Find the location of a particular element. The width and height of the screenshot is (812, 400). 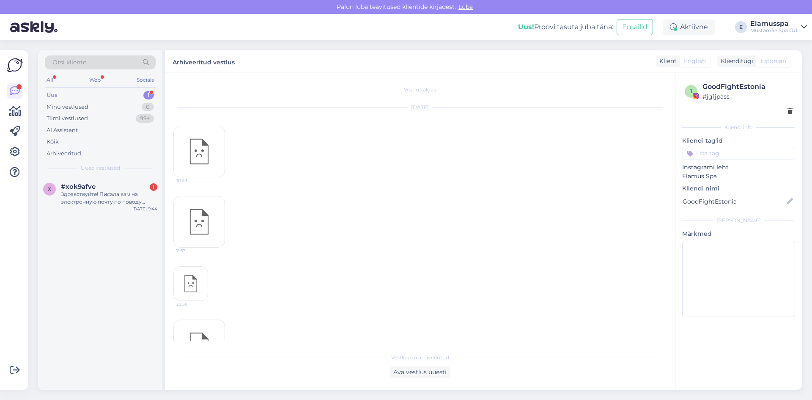

span: Luba is located at coordinates (465, 7).